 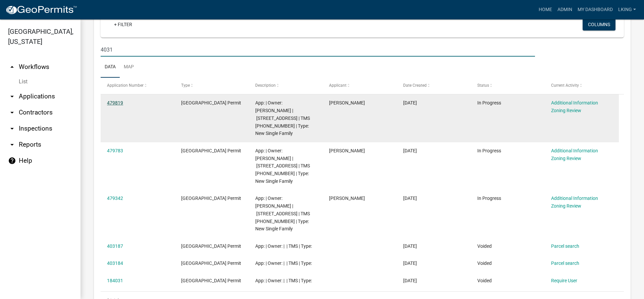 What do you see at coordinates (12, 67) in the screenshot?
I see `i: arrow_drop_up` at bounding box center [12, 67].